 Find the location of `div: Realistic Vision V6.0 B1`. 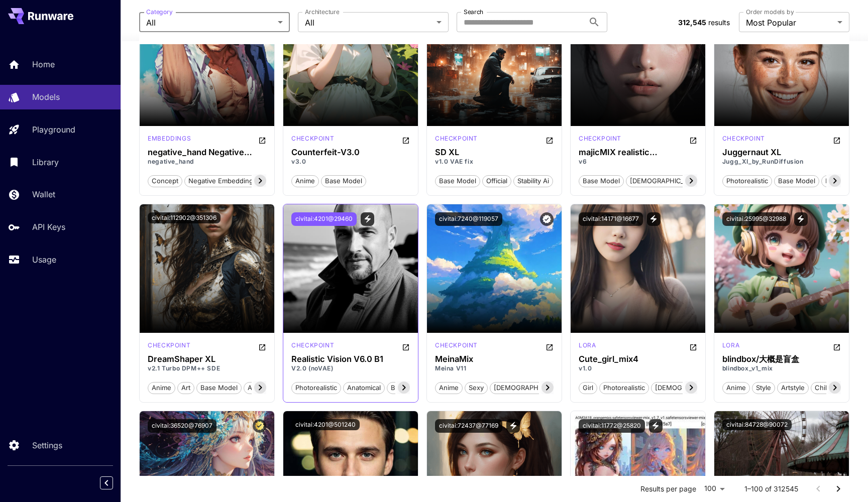

div: Realistic Vision V6.0 B1 is located at coordinates (350, 358).